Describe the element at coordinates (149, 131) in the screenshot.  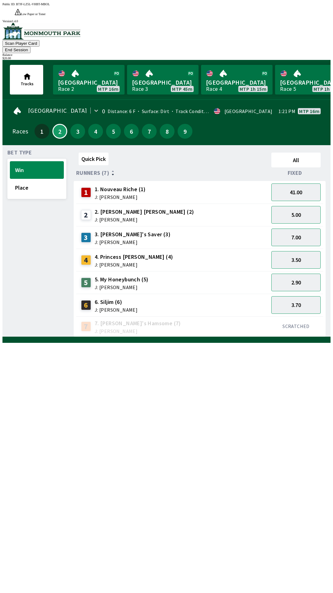
I see `button: 7` at that location.